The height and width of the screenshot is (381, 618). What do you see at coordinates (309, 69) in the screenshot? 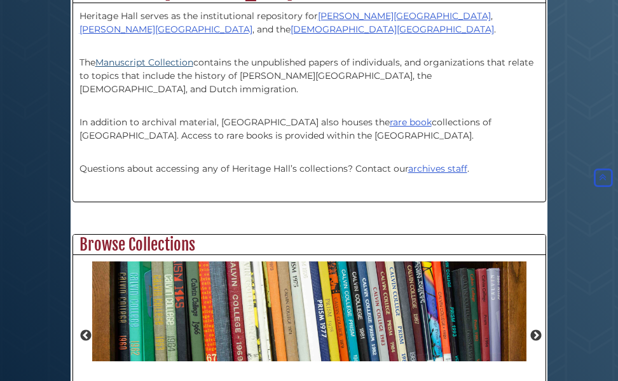
I see `p: The contains the unpublished papers of individuals, and organizations that relate to topics that ...` at bounding box center [309, 69].